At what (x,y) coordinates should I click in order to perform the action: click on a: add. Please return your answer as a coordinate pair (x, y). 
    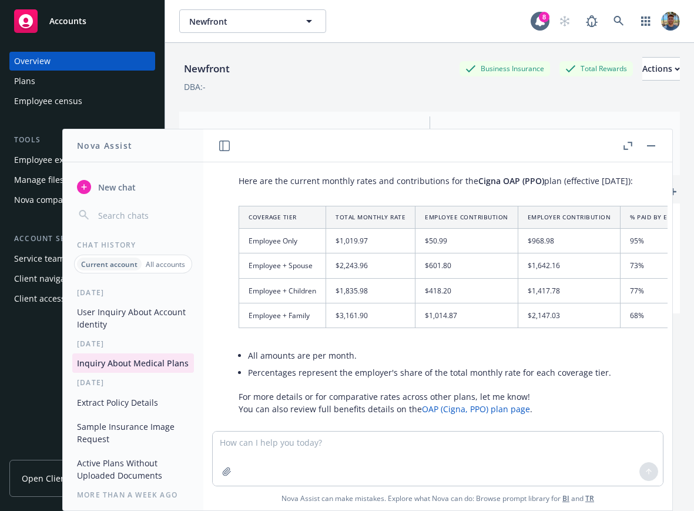
    Looking at the image, I should click on (673, 192).